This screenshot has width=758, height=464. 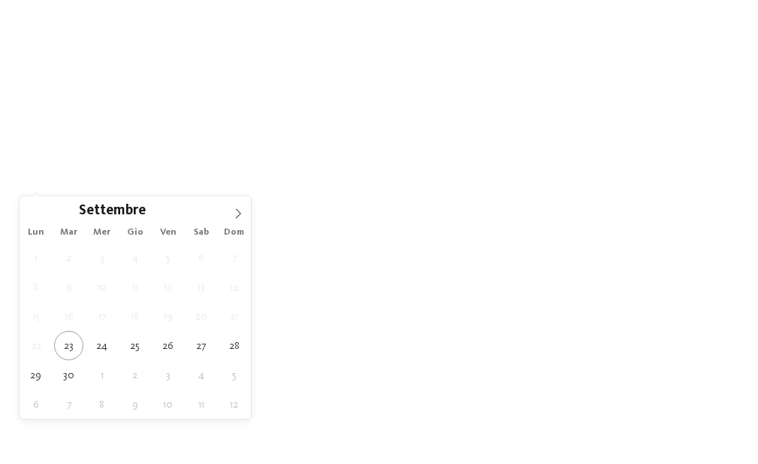 I want to click on a: trova l’hotel, so click(x=683, y=181).